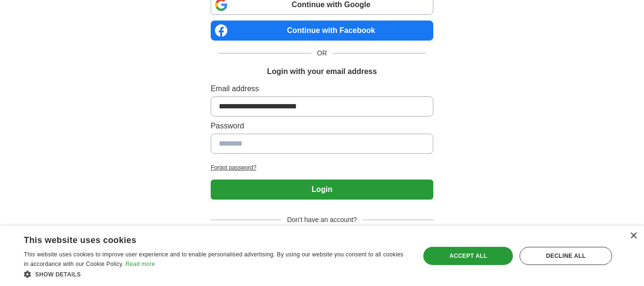 This screenshot has width=644, height=286. Describe the element at coordinates (566, 256) in the screenshot. I see `div: Decline all` at that location.